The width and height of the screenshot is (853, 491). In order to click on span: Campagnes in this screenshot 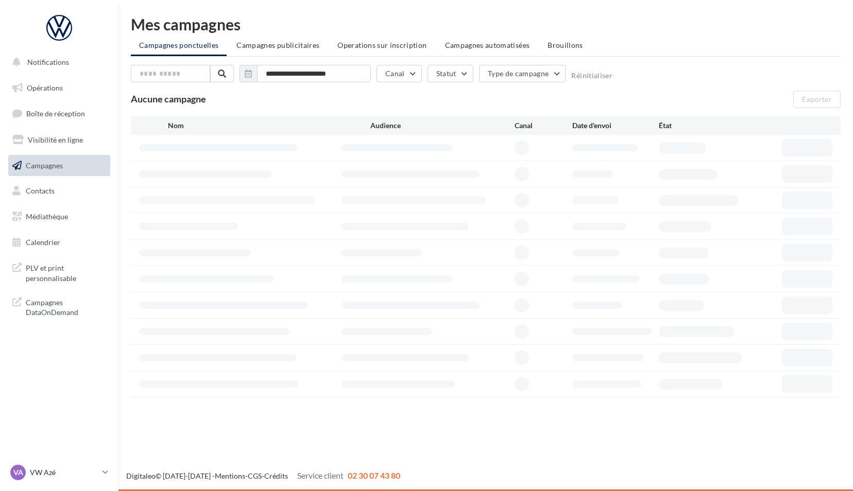, I will do `click(44, 165)`.